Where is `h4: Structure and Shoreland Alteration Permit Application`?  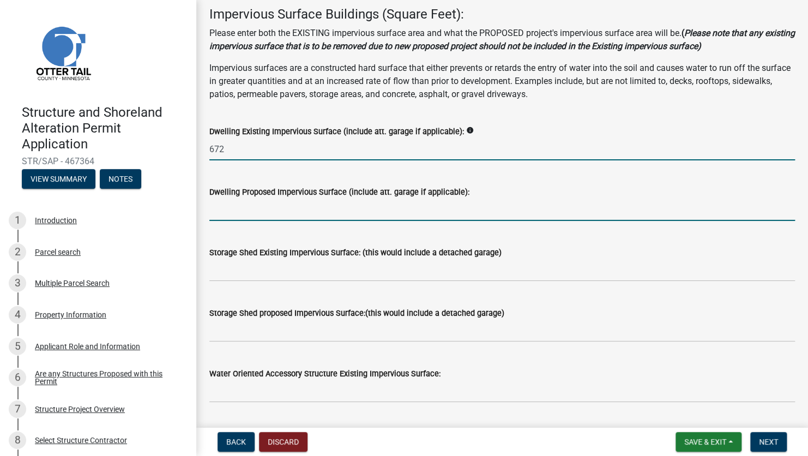
h4: Structure and Shoreland Alteration Permit Application is located at coordinates (105, 128).